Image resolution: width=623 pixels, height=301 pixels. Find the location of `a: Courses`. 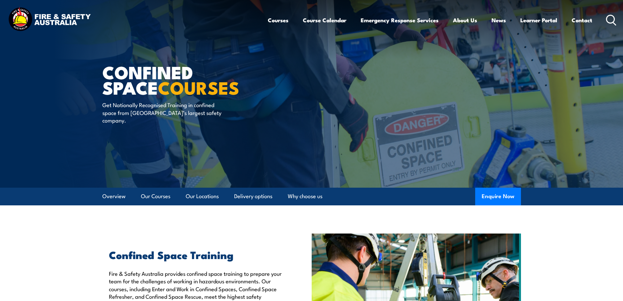

a: Courses is located at coordinates (278, 20).